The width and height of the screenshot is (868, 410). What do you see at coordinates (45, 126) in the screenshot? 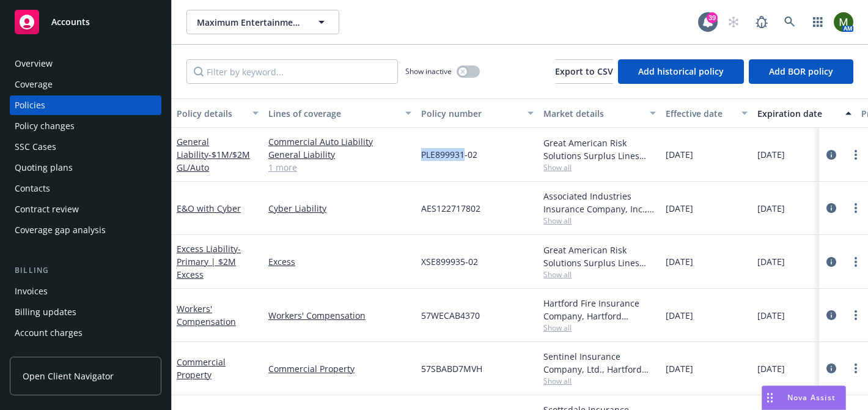
I see `div: Policy changes` at bounding box center [45, 126].